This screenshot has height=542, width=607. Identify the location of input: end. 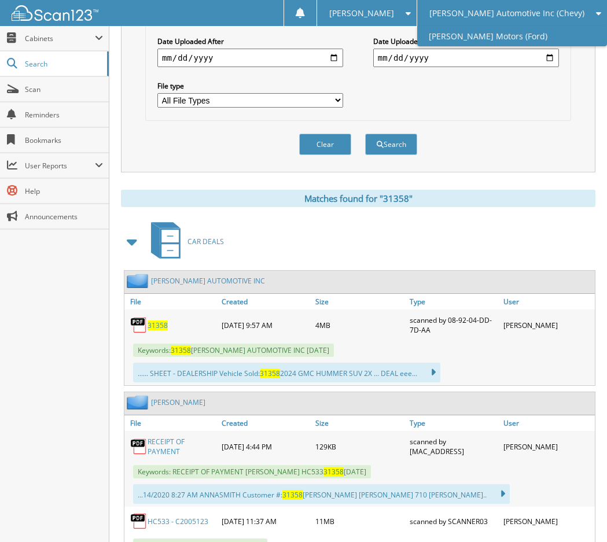
(466, 58).